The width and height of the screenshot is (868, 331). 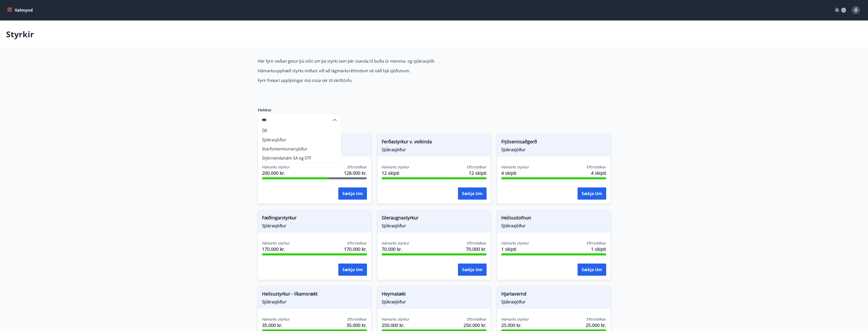 I want to click on p: Hámarksupphæð styrks miðast við að lágmarksréttindum sé náð hjá sjóðunum., so click(x=377, y=71).